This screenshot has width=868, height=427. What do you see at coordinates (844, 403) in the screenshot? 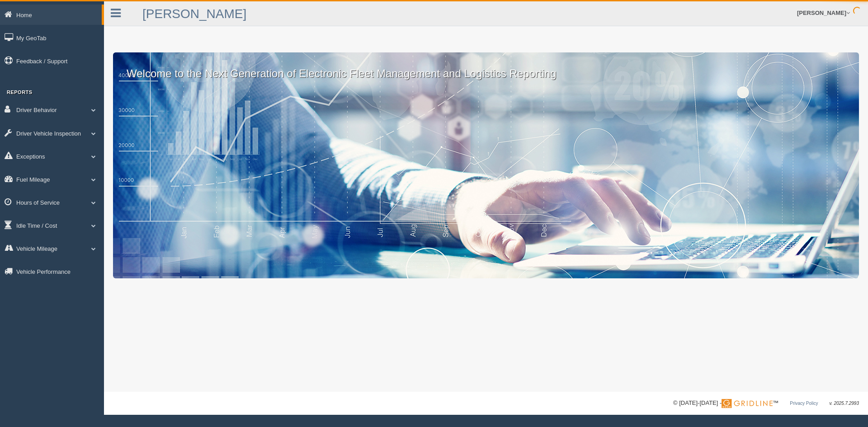
I see `span: v. 2025.7.2993` at bounding box center [844, 403].